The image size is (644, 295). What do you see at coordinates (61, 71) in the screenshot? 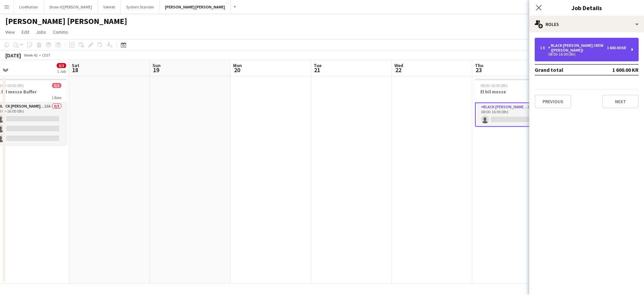
I see `div: 1 Job` at bounding box center [61, 71].